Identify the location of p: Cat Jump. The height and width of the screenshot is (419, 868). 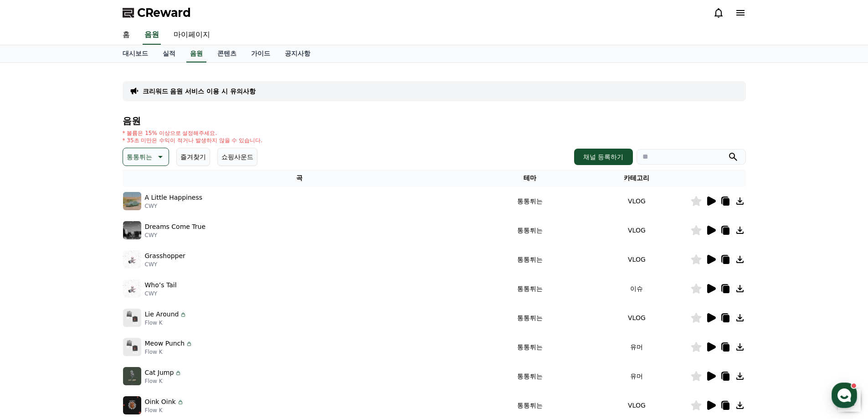
(159, 372).